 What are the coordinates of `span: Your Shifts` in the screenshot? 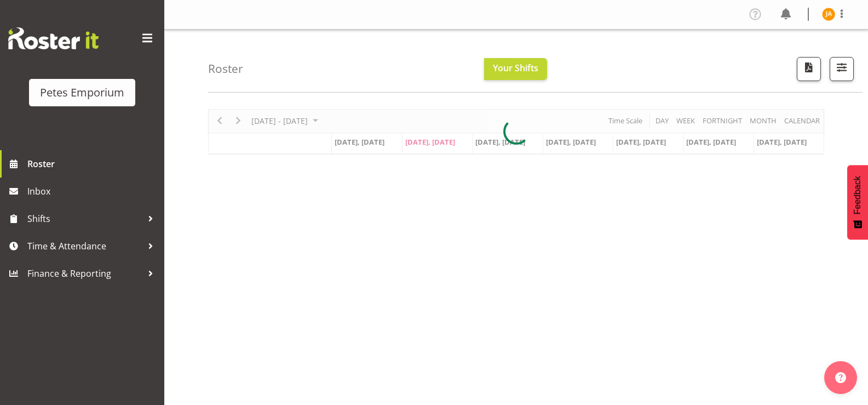 It's located at (515, 68).